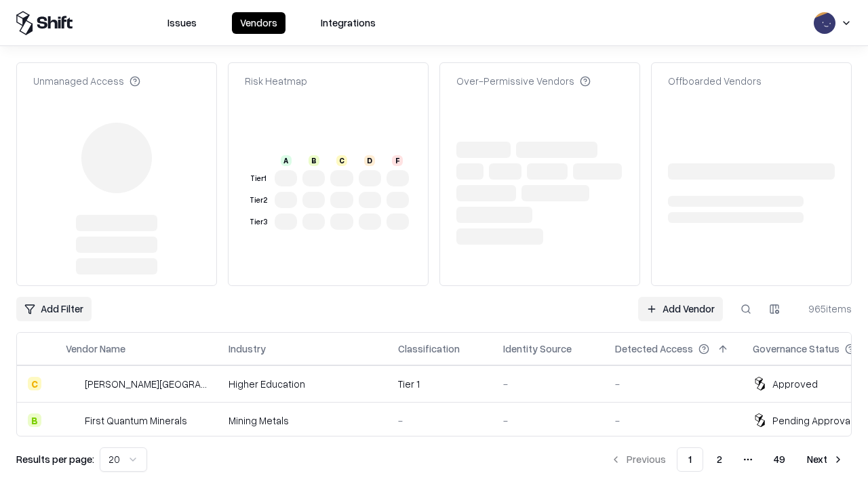  I want to click on div: Vendor Name, so click(95, 349).